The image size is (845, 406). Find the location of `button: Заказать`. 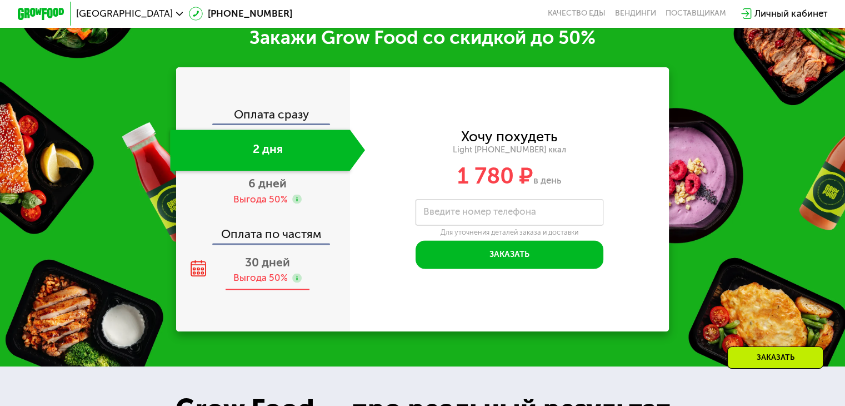

button: Заказать is located at coordinates (510, 254).